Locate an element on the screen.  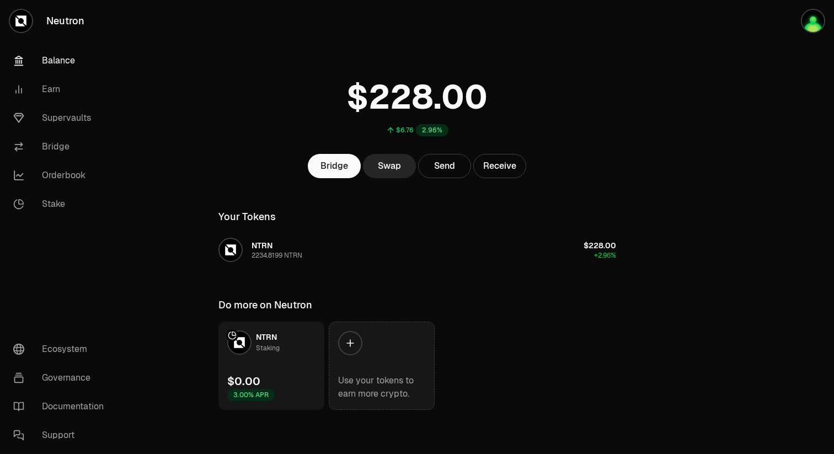
span: +2.96% is located at coordinates (605, 255).